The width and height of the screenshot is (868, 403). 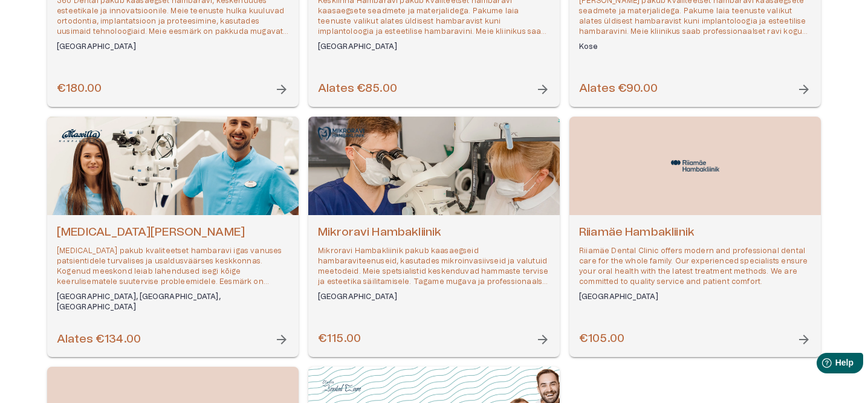 What do you see at coordinates (339, 339) in the screenshot?
I see `h6: €115.00` at bounding box center [339, 339].